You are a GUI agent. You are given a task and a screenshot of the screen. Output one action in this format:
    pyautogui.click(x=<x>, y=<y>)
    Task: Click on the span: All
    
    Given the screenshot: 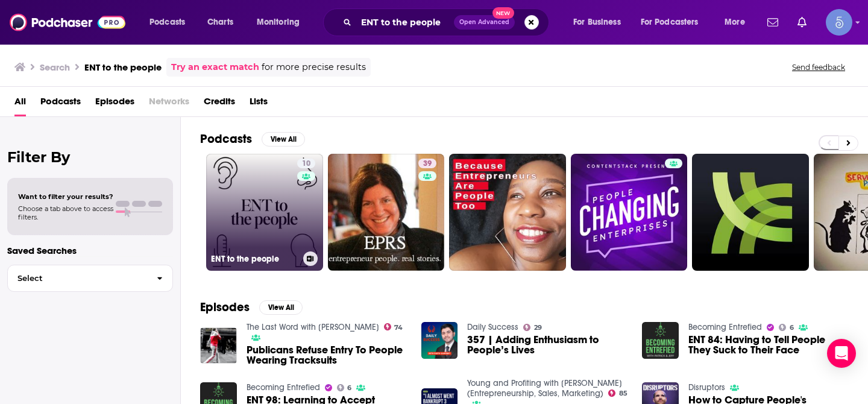 What is the action you would take?
    pyautogui.click(x=20, y=104)
    